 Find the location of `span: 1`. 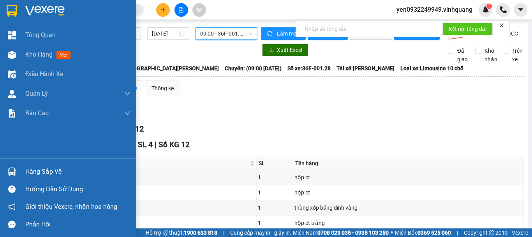

span: 1 is located at coordinates (489, 6).